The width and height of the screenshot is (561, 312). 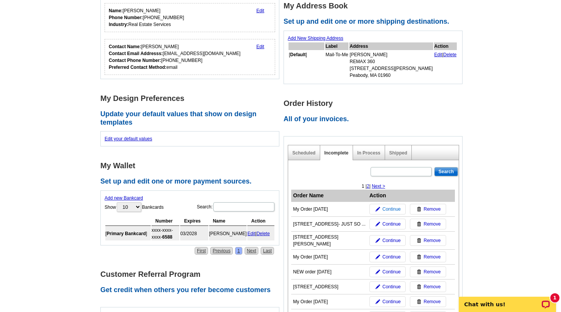 I want to click on strong: Preferred Contact Method:, so click(x=137, y=67).